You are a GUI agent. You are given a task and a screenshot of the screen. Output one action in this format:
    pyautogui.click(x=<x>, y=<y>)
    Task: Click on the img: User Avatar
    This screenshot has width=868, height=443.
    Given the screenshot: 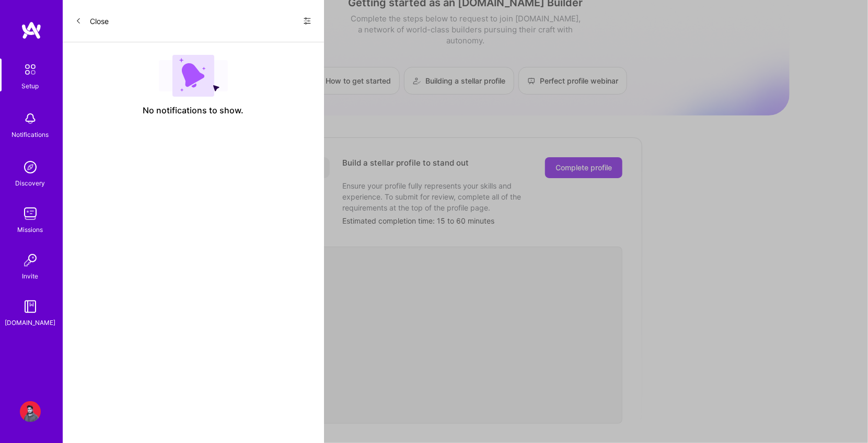 What is the action you would take?
    pyautogui.click(x=30, y=411)
    